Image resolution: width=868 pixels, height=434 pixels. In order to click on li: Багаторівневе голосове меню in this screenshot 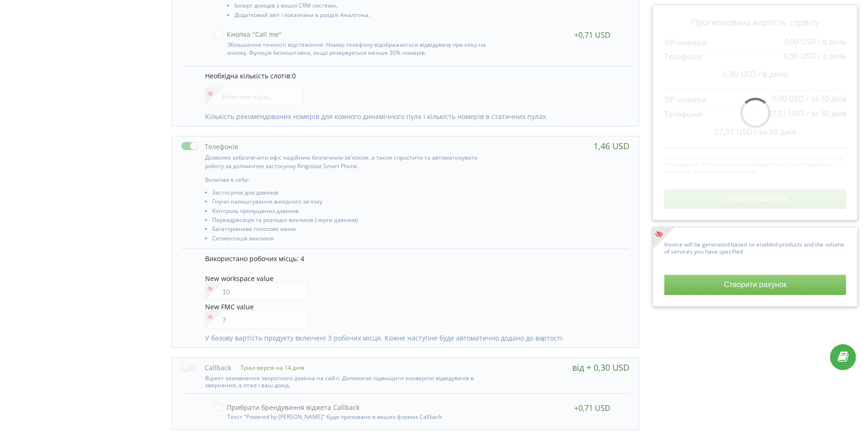, I will do `click(353, 230)`.